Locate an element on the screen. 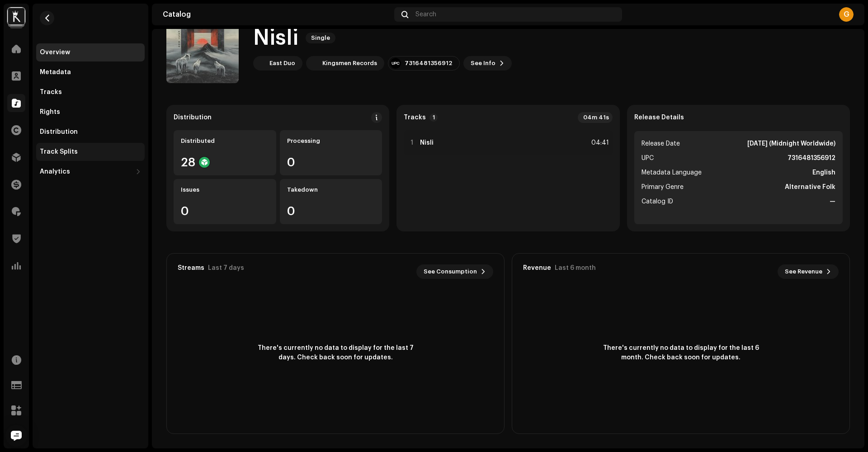 Image resolution: width=868 pixels, height=452 pixels. div: Metadata is located at coordinates (55, 72).